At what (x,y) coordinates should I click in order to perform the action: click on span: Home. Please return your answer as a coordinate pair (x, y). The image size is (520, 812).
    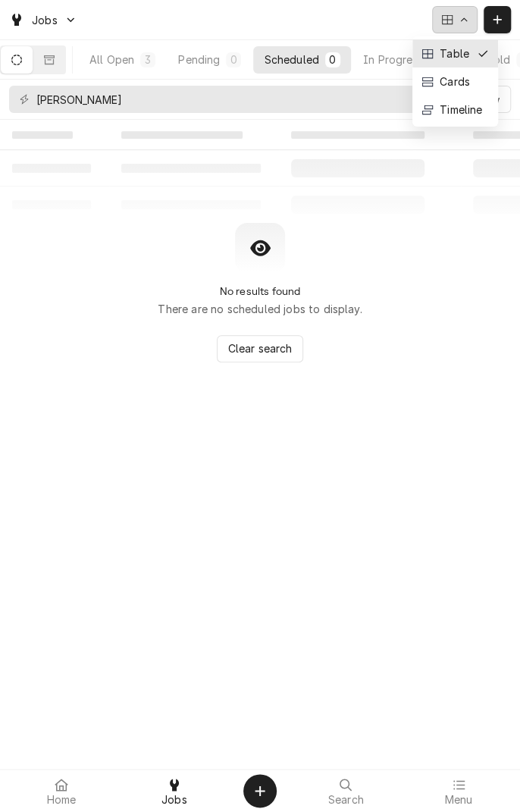
    Looking at the image, I should click on (62, 800).